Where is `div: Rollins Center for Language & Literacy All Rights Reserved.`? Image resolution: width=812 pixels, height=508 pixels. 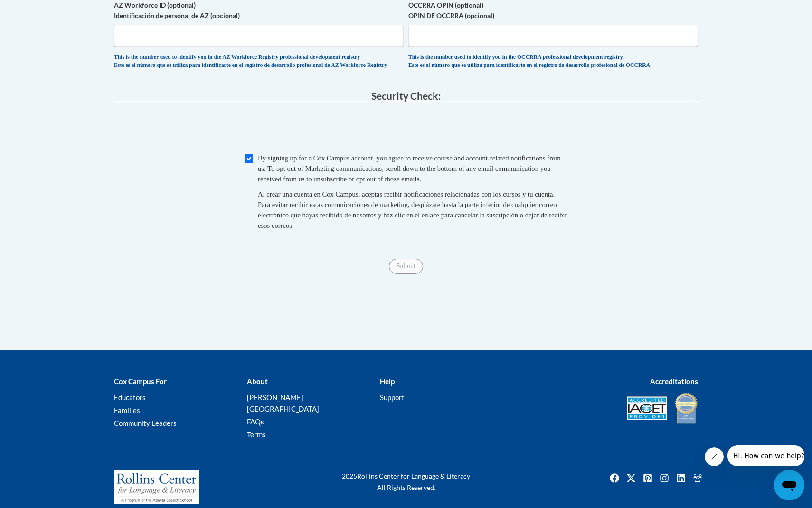 div: Rollins Center for Language & Literacy All Rights Reserved. is located at coordinates (406, 482).